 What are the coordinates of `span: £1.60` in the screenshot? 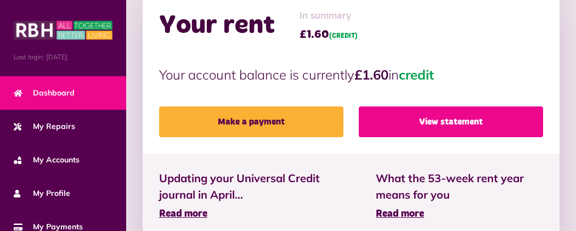 It's located at (328, 35).